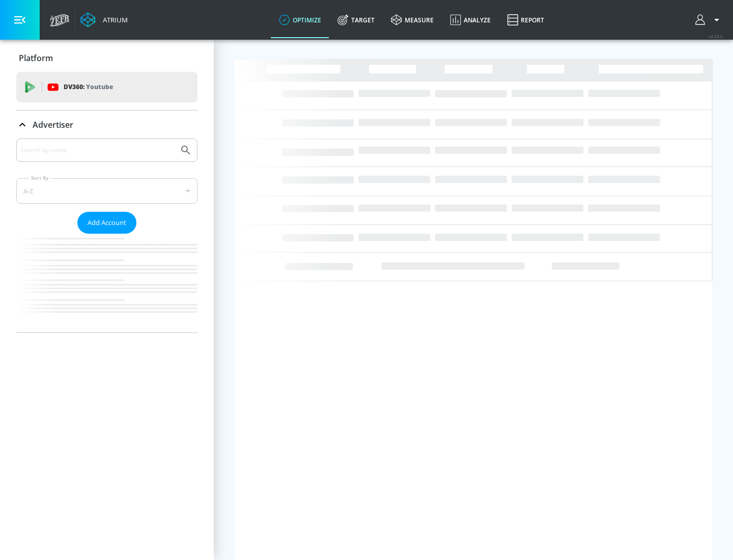 The height and width of the screenshot is (560, 733). Describe the element at coordinates (40, 178) in the screenshot. I see `label: Sort By` at that location.